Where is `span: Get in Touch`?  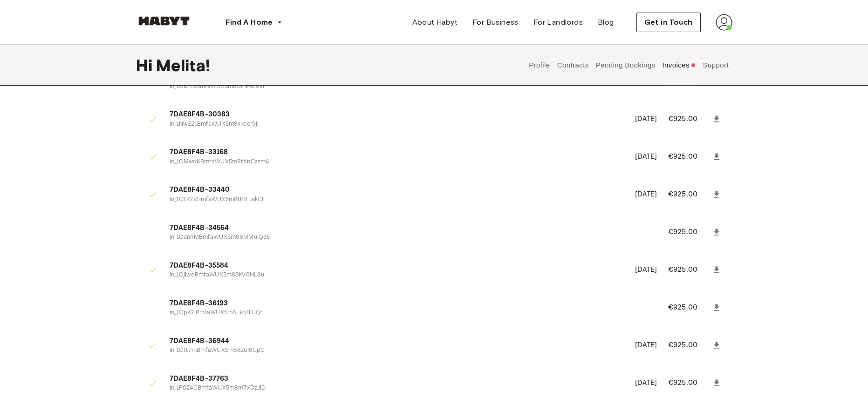 span: Get in Touch is located at coordinates (668, 22).